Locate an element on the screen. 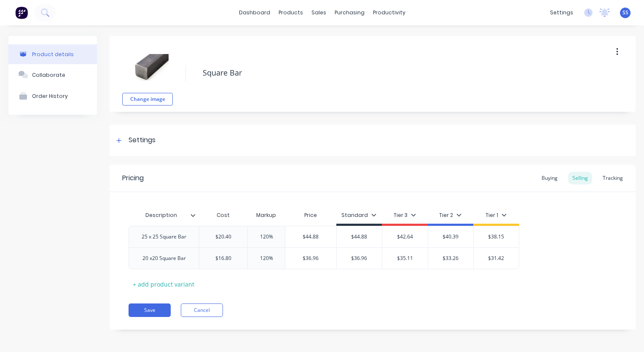 This screenshot has width=644, height=352. button: Save is located at coordinates (150, 310).